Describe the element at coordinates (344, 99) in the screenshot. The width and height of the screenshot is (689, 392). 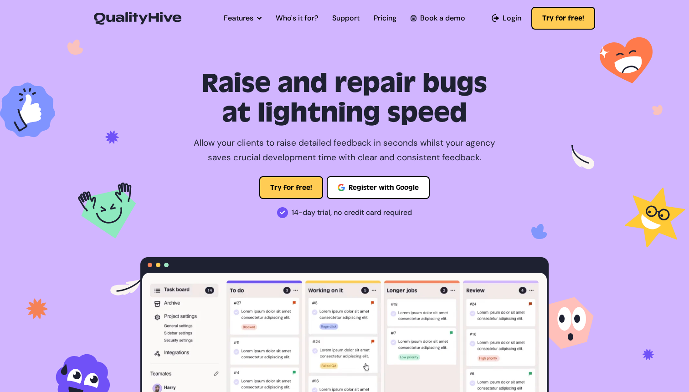
I see `h1: Raise and repair bugs at lightning speed` at that location.